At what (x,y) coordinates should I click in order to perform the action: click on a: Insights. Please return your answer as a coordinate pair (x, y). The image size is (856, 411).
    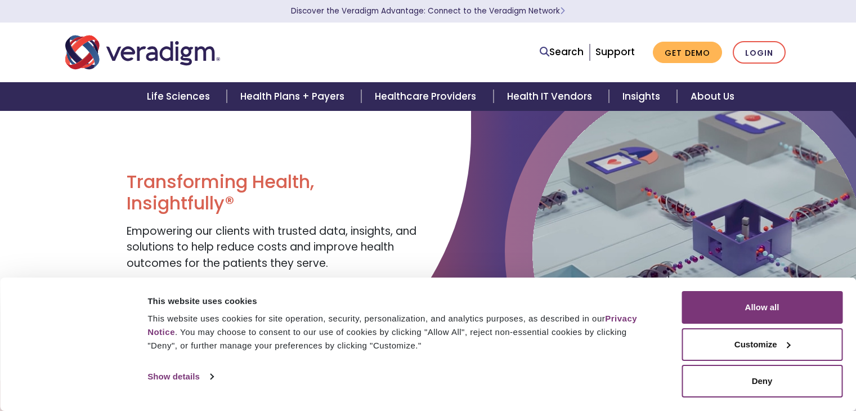
    Looking at the image, I should click on (643, 96).